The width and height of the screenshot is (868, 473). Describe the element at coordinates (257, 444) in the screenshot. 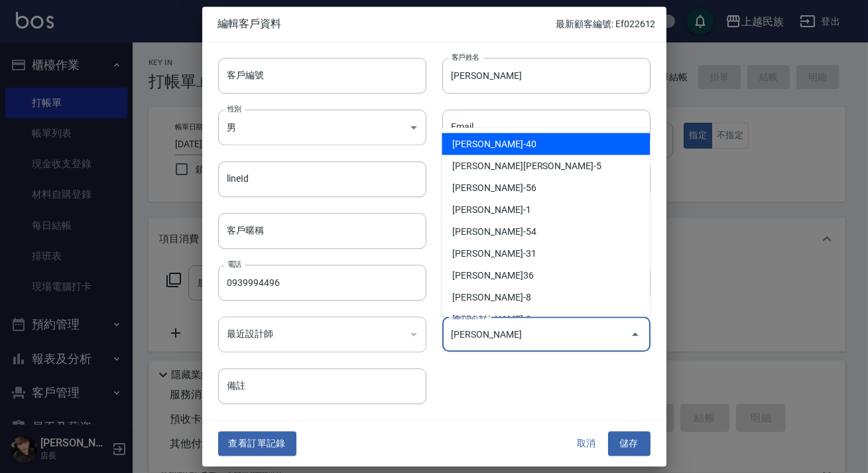

I see `button: 查看訂單記錄` at that location.